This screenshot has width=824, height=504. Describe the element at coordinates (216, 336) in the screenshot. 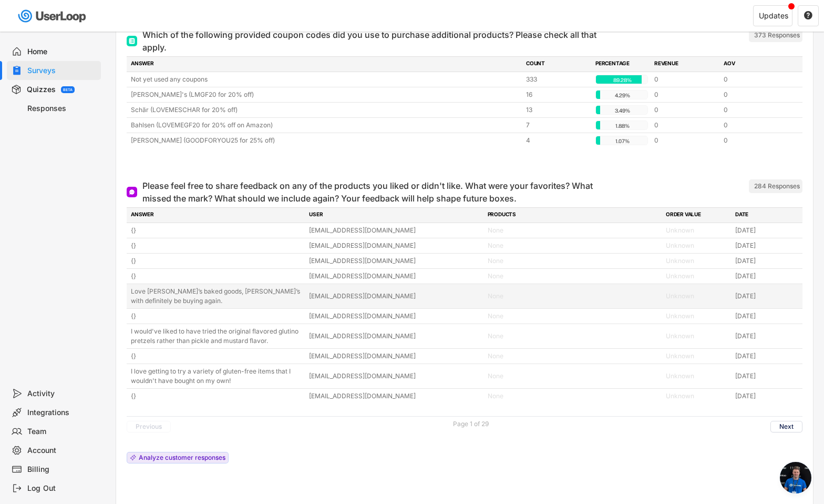

I see `div: I would've liked to have tried the original flavored glutino pretzels rather than pickle and must...` at that location.